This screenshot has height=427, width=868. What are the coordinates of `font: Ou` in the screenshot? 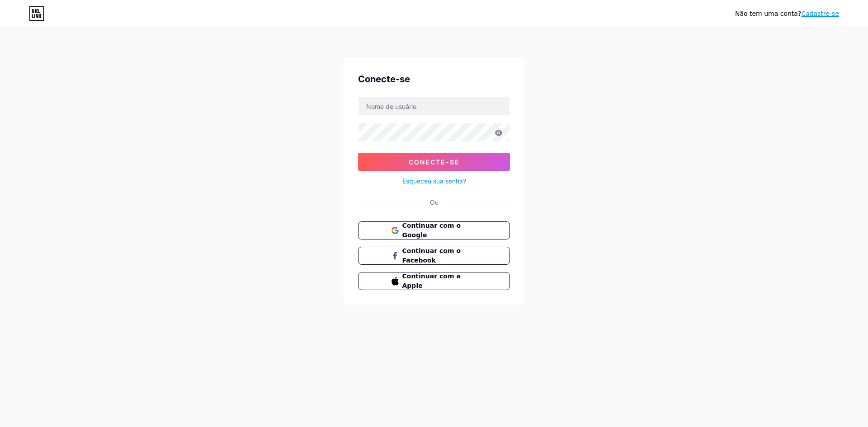 It's located at (434, 202).